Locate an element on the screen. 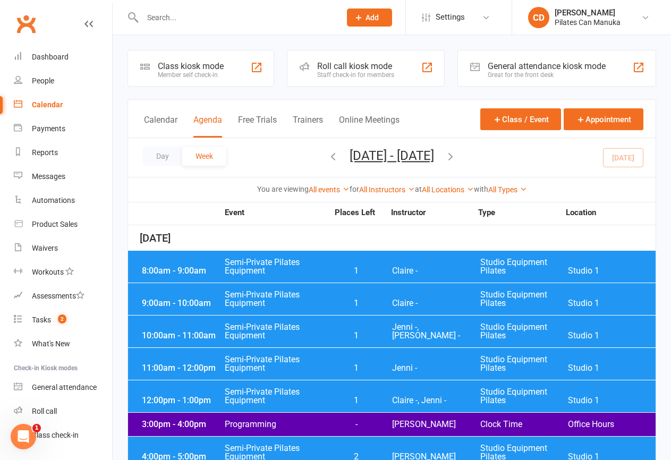 The height and width of the screenshot is (460, 671). div: Roll call is located at coordinates (44, 411).